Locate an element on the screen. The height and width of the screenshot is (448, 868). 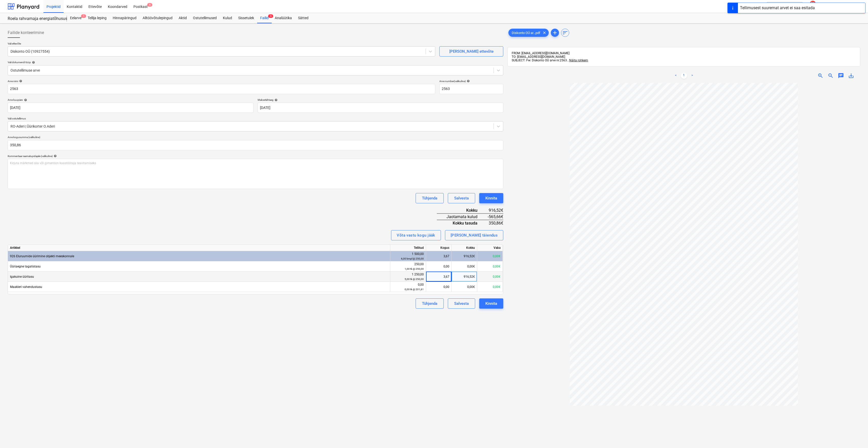
div: Vali dokumendi tüüp is located at coordinates (255, 62).